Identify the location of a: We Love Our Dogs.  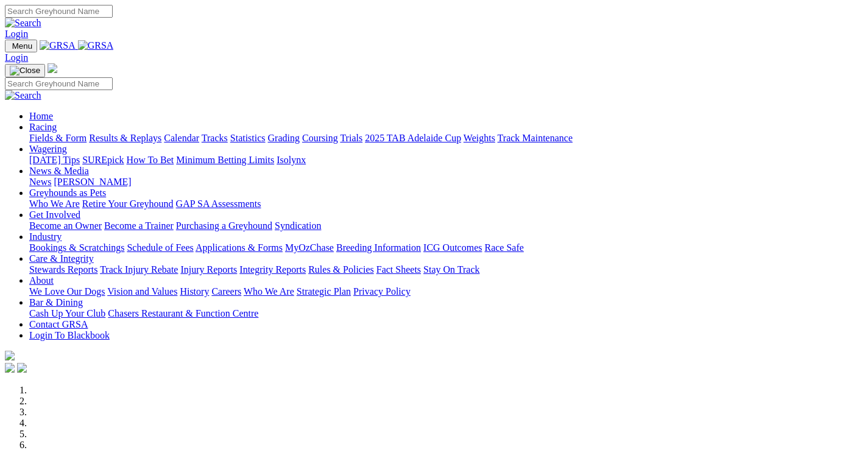
(67, 291).